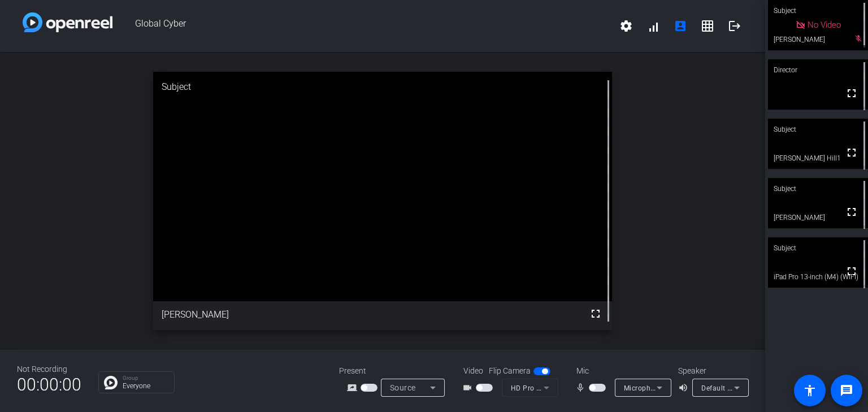  What do you see at coordinates (469, 388) in the screenshot?
I see `mat-icon: videocam_outline` at bounding box center [469, 388].